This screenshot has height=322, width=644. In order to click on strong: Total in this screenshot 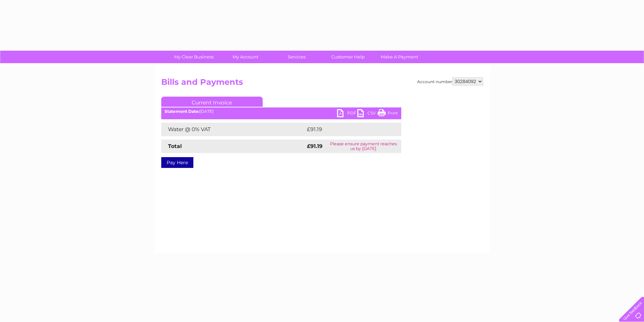, I will do `click(175, 146)`.